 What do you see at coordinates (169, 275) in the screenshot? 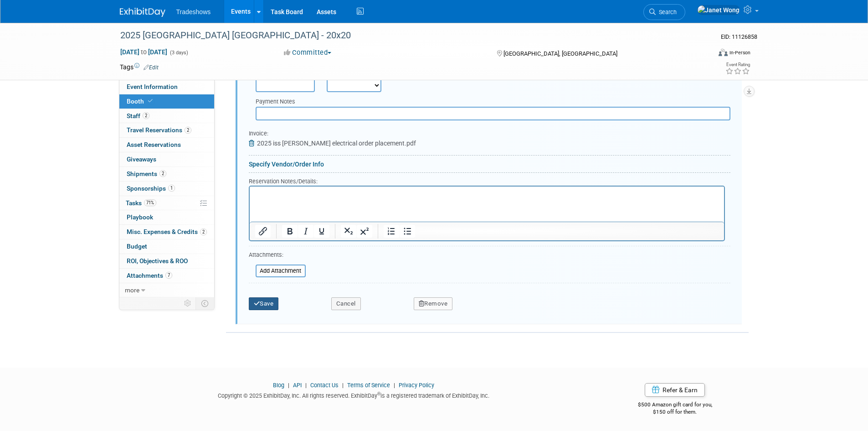
I see `span: 7` at bounding box center [169, 275].